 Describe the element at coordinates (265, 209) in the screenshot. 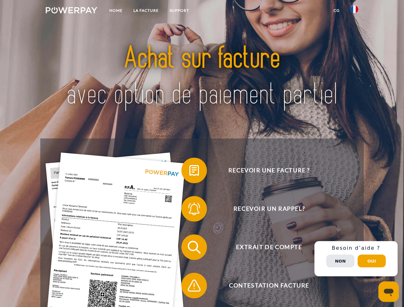

I see `a: Recevoir un rappel?` at that location.